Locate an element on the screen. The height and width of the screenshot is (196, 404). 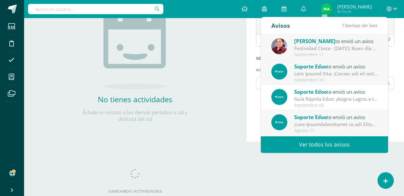
span: 13 is located at coordinates (345, 25).